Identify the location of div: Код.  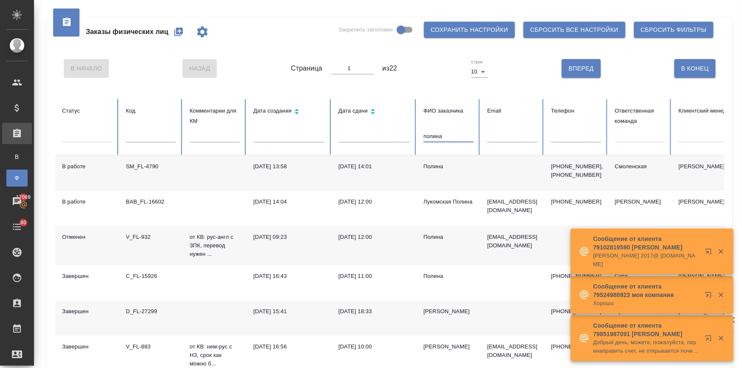
(151, 111).